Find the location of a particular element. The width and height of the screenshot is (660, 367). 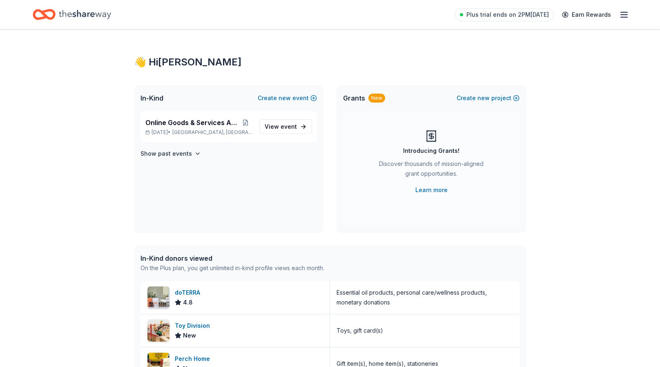

a: View event is located at coordinates (286, 127).